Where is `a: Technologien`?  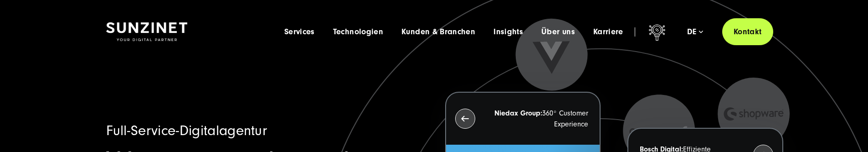 a: Technologien is located at coordinates (358, 32).